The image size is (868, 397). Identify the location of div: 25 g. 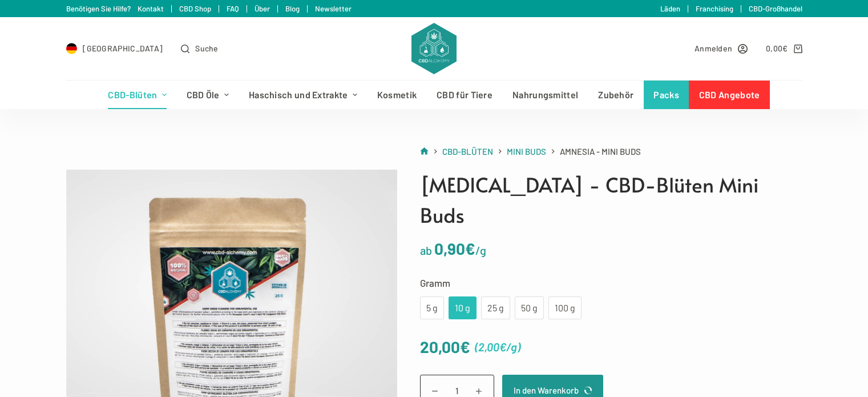
(496, 308).